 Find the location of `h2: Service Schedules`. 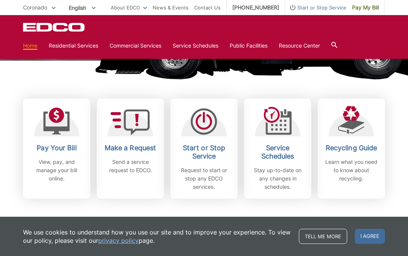

h2: Service Schedules is located at coordinates (278, 152).